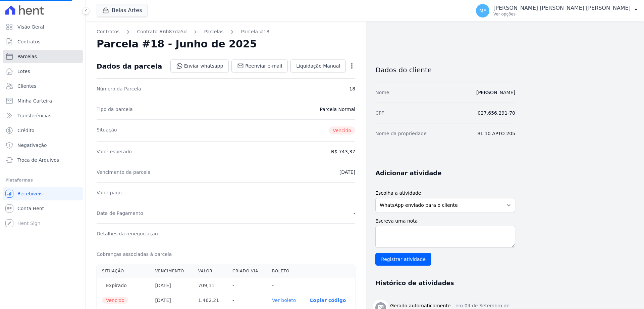 The width and height of the screenshot is (644, 309). Describe the element at coordinates (328, 300) in the screenshot. I see `p: Copiar código` at that location.